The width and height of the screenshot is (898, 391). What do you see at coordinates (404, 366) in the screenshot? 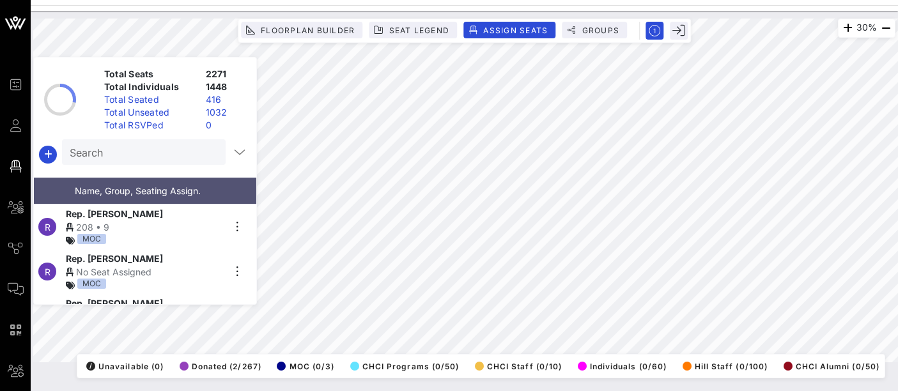
I see `span: CHCI Programs (0/50)` at bounding box center [404, 366].